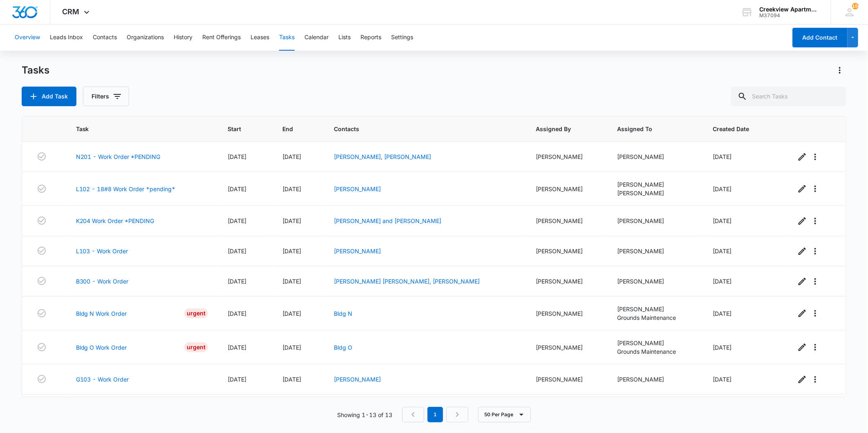  I want to click on a: B300 - Work Order, so click(102, 281).